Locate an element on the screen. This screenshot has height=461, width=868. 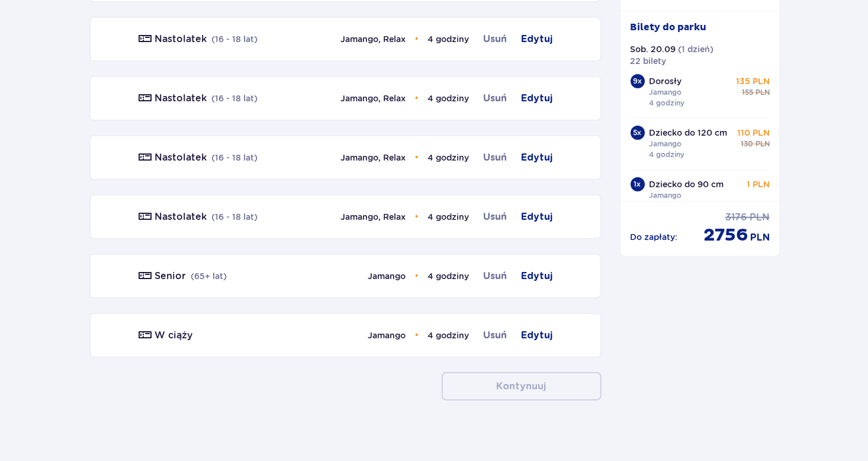
p: 130 is located at coordinates (747, 144).